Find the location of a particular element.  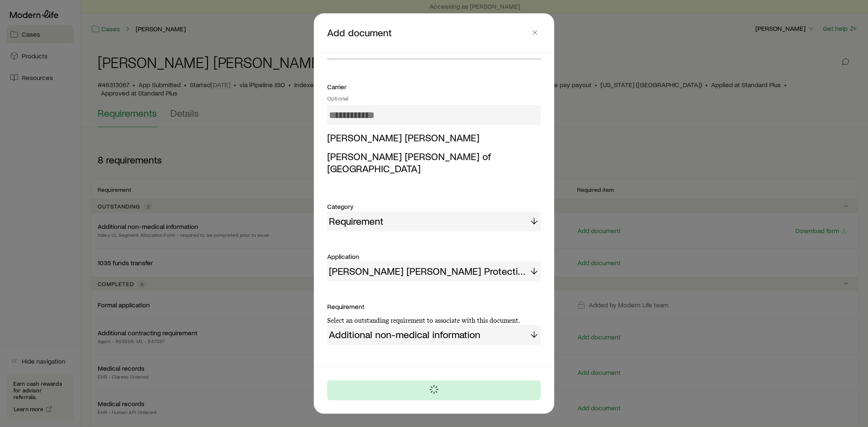

div: Carrier is located at coordinates (434, 92).